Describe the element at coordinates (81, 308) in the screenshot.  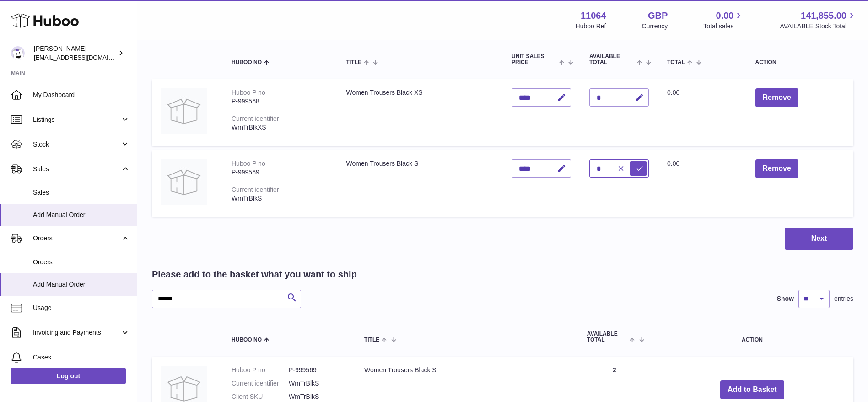
I see `span: Usage` at that location.